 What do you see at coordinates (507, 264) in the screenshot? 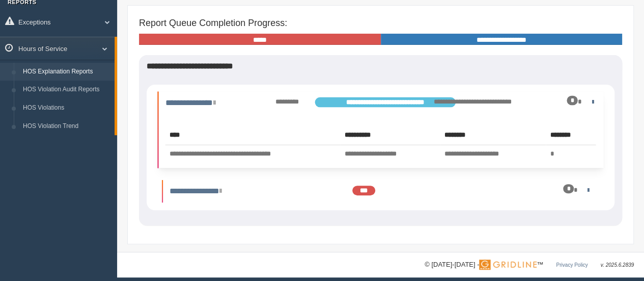
I see `img: Gridline` at bounding box center [507, 264].